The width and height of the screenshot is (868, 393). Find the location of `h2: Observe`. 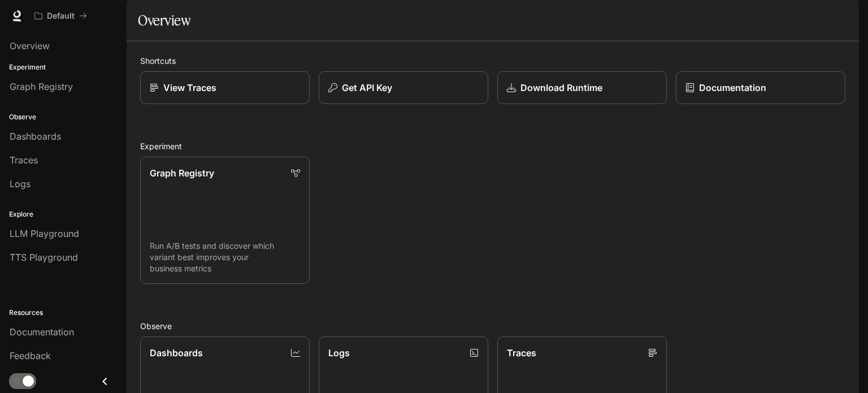

h2: Observe is located at coordinates (493, 326).